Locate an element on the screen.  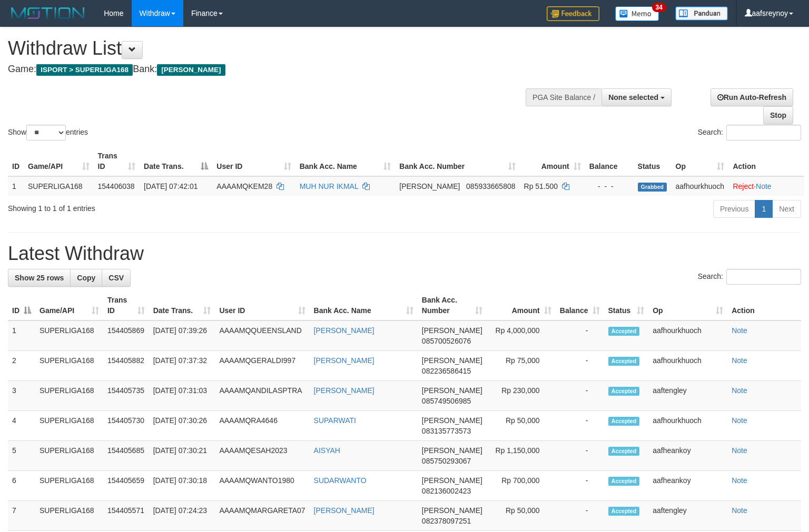
td: 154405735 is located at coordinates (125, 396).